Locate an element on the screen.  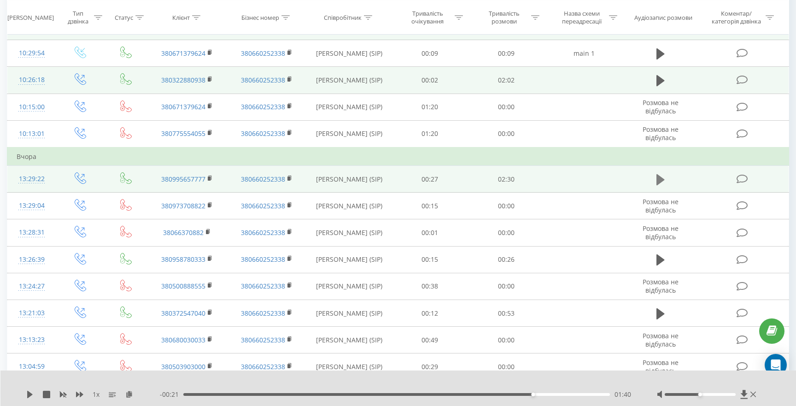
a: 380372547040 is located at coordinates (183, 313).